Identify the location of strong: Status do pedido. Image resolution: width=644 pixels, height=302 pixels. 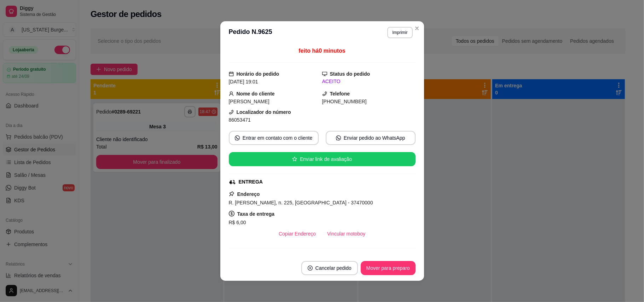
(350, 74).